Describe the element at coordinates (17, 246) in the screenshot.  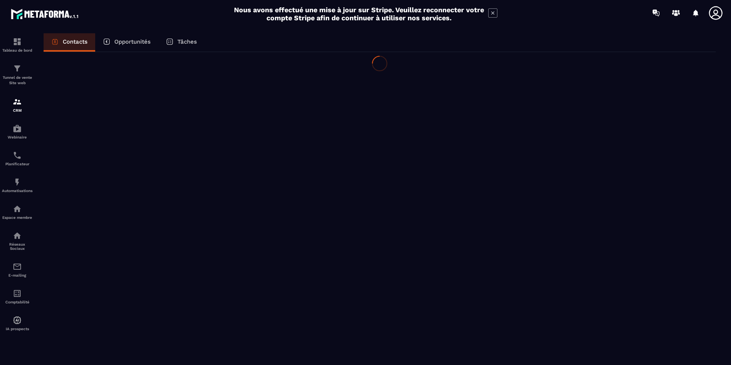
I see `p: Réseaux Sociaux` at that location.